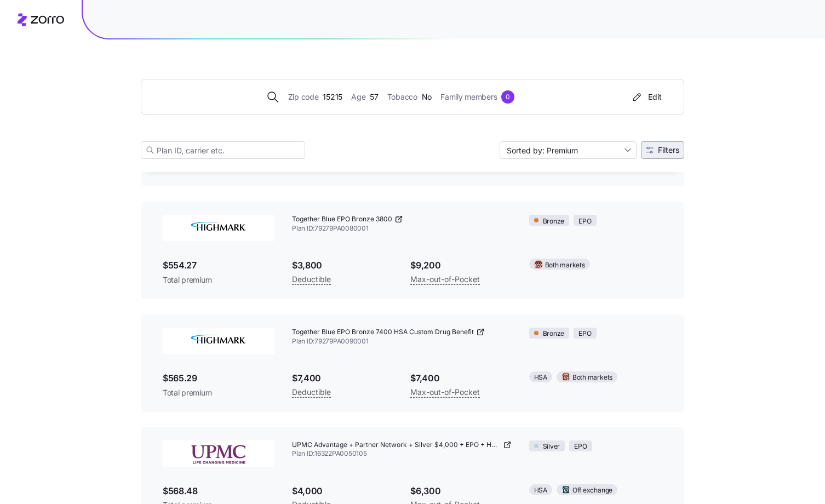  What do you see at coordinates (219, 378) in the screenshot?
I see `span: $565.29` at bounding box center [219, 378].